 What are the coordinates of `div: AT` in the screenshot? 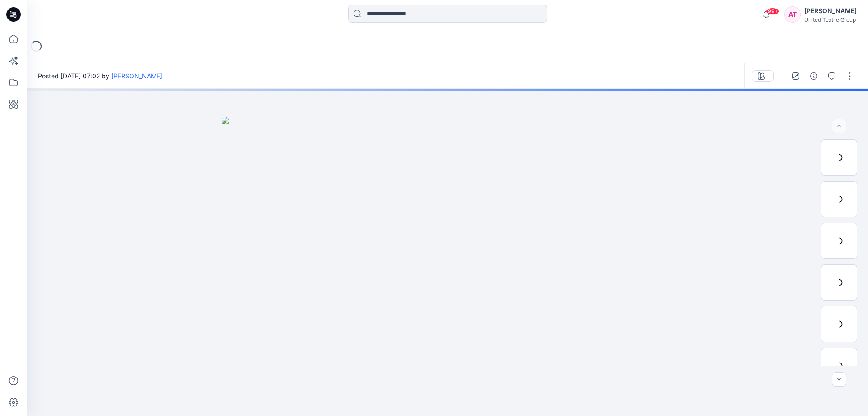 It's located at (792, 14).